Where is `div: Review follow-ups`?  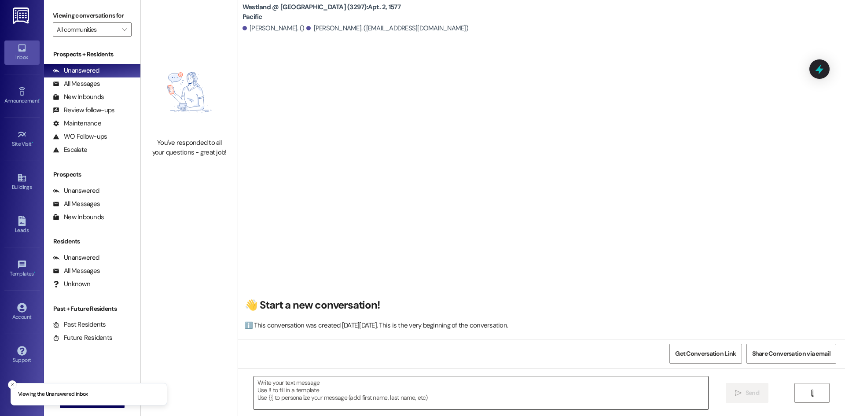
div: Review follow-ups is located at coordinates (84, 110).